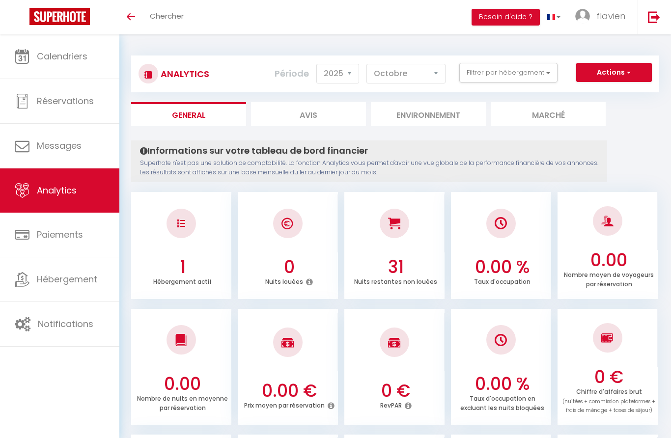  I want to click on span: flavien, so click(610, 16).